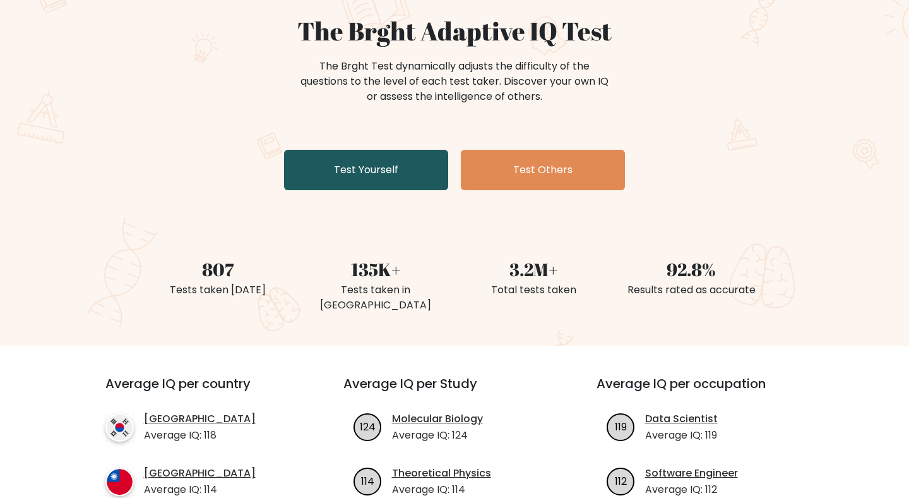 Image resolution: width=909 pixels, height=498 pixels. What do you see at coordinates (691, 269) in the screenshot?
I see `div: 92.8%` at bounding box center [691, 269].